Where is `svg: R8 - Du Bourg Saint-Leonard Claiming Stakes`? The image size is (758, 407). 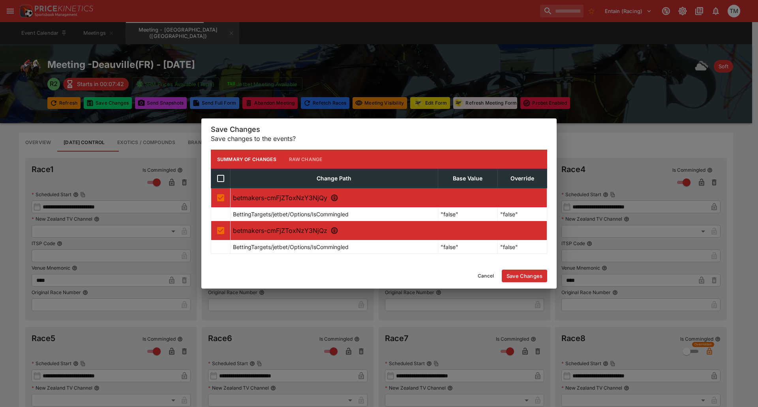
svg: R8 - Du Bourg Saint-Leonard Claiming Stakes is located at coordinates (335, 198).